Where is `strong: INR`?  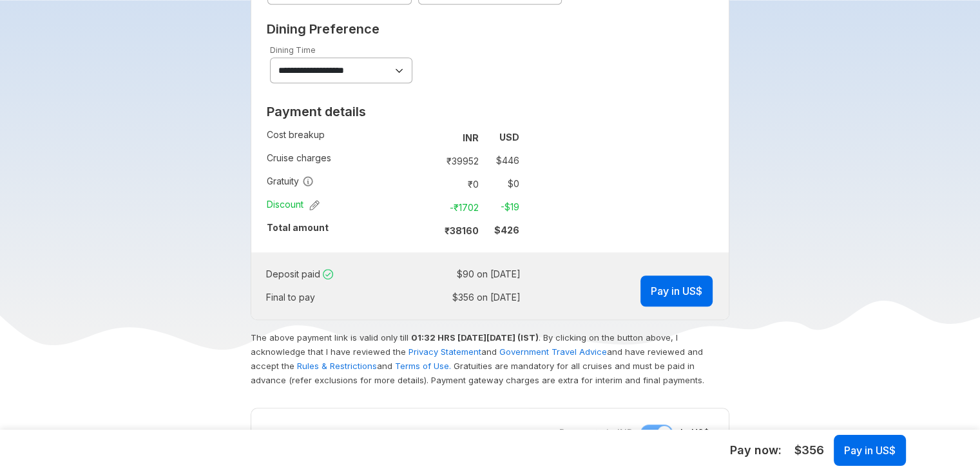 strong: INR is located at coordinates (471, 137).